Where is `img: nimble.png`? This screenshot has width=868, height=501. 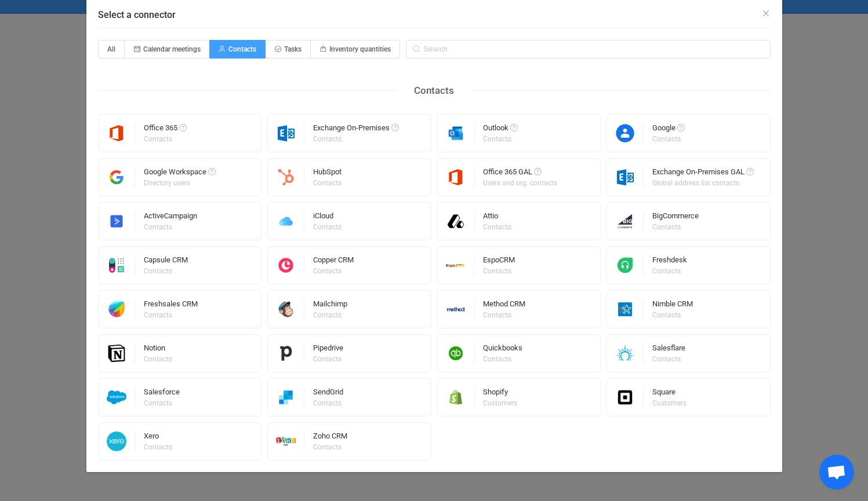
img: nimble.png is located at coordinates (625, 310).